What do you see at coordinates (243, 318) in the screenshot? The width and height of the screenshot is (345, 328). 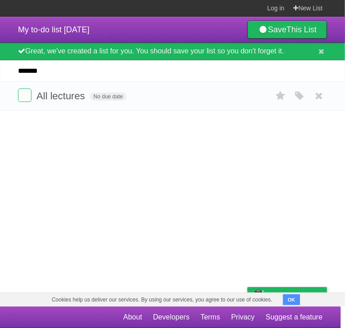 I see `a: Privacy` at bounding box center [243, 318].